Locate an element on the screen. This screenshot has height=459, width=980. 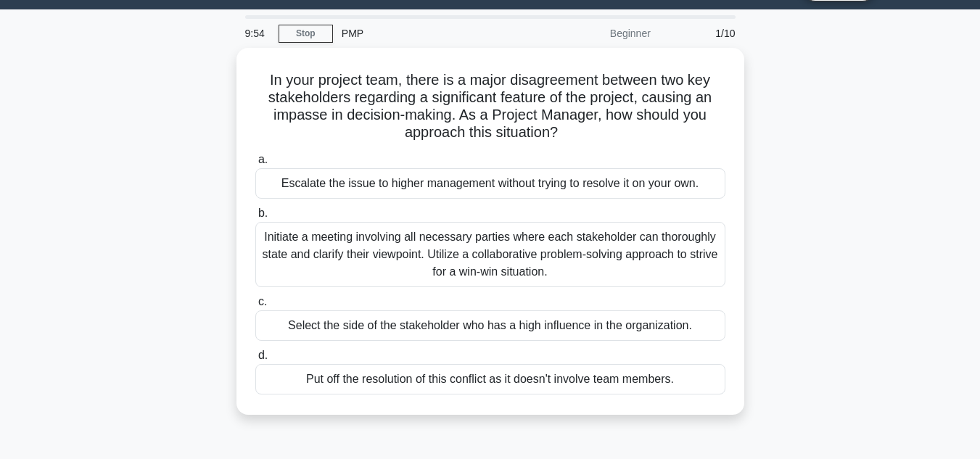
span: d. is located at coordinates (263, 354).